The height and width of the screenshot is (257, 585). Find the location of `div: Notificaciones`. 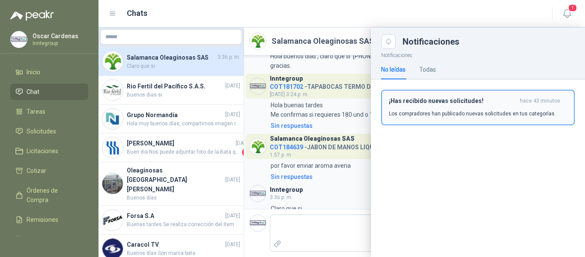

div: Notificaciones is located at coordinates (489, 42).